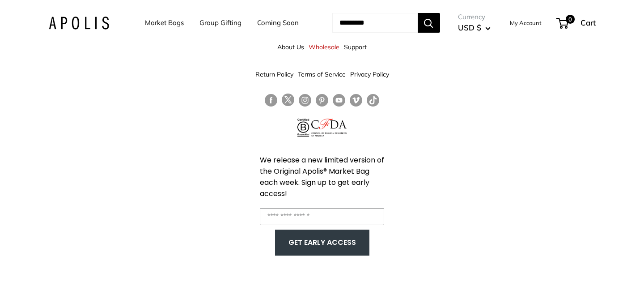 This screenshot has height=299, width=644. Describe the element at coordinates (321, 74) in the screenshot. I see `a: Terms of Service` at that location.